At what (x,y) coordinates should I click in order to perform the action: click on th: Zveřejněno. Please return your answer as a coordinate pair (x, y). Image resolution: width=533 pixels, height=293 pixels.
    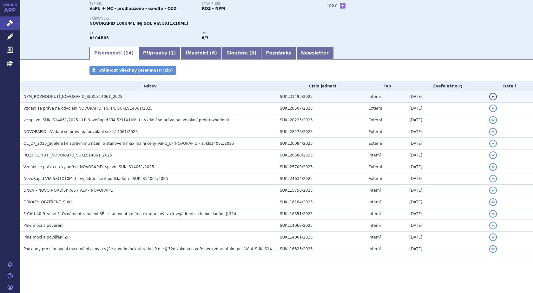
    Looking at the image, I should click on (446, 86).